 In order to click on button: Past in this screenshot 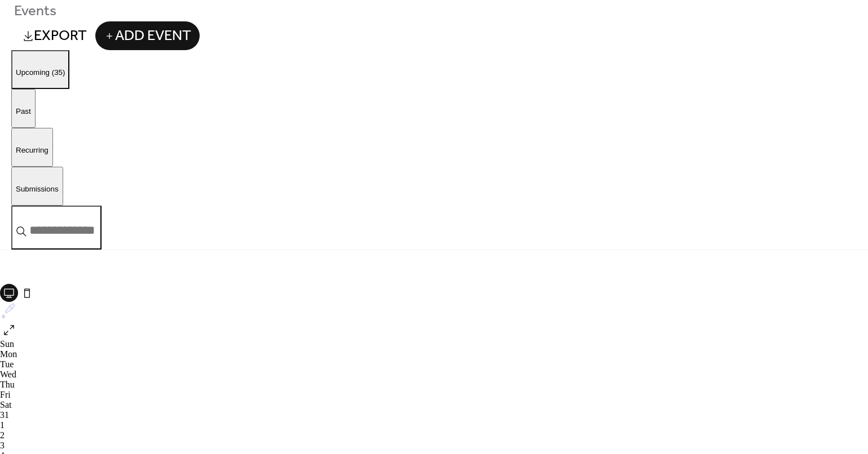, I will do `click(23, 108)`.